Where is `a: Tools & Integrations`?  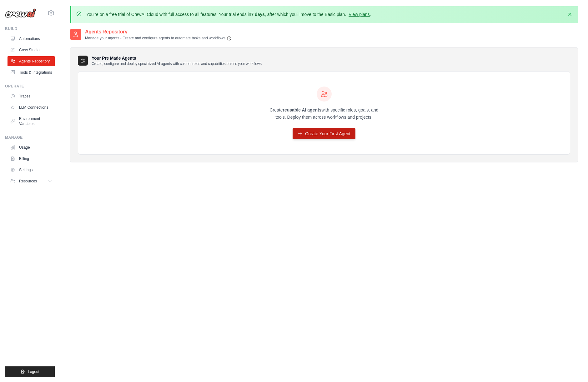
a: Tools & Integrations is located at coordinates (31, 72).